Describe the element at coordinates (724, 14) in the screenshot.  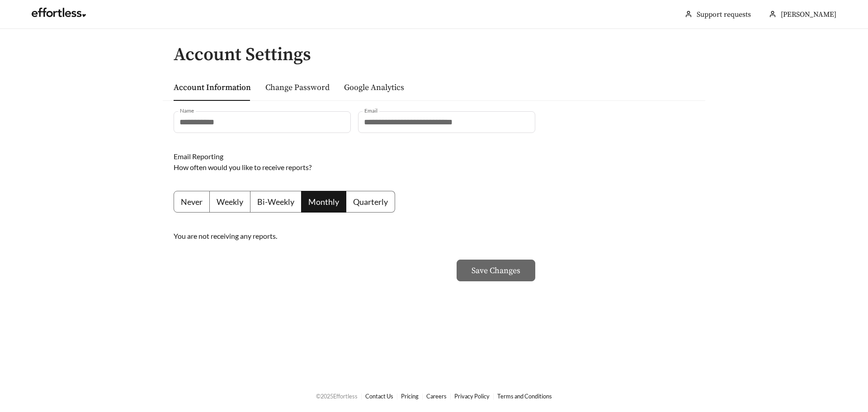
I see `a: Support requests` at that location.